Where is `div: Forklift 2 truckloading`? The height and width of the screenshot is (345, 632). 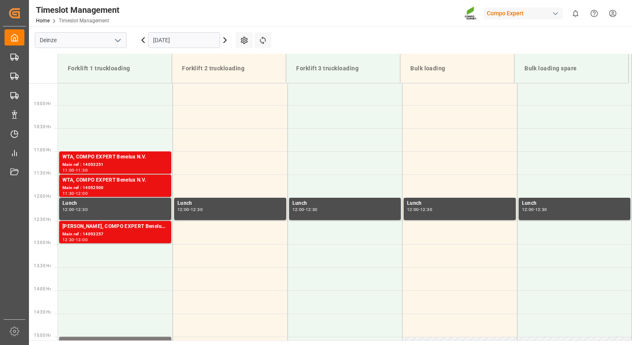 div: Forklift 2 truckloading is located at coordinates (229, 68).